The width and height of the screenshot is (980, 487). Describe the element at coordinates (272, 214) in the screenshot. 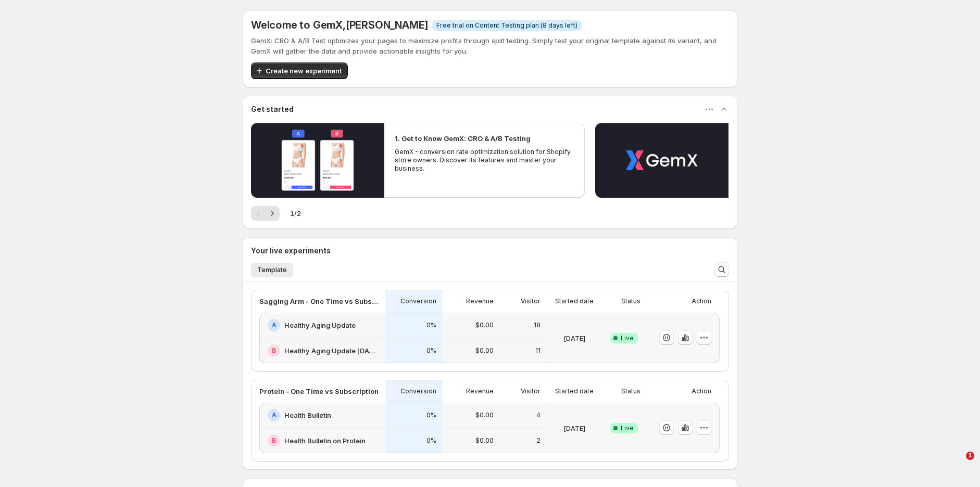

I see `button: Next` at that location.